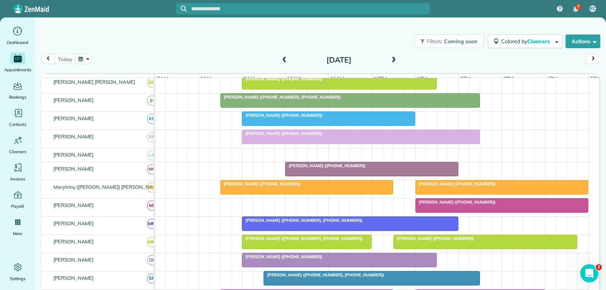 The height and width of the screenshot is (290, 606). Describe the element at coordinates (152, 187) in the screenshot. I see `span: ME` at that location.